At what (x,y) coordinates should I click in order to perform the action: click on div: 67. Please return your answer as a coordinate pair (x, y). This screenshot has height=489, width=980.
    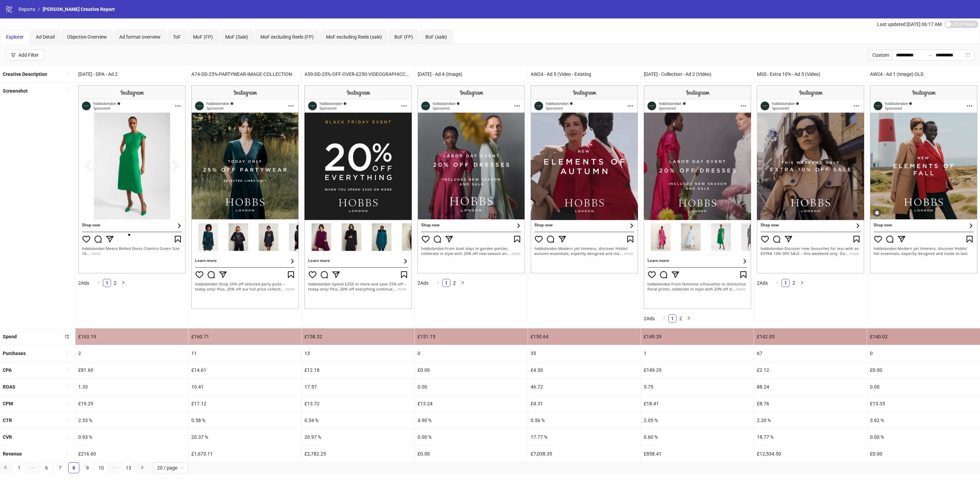
    Looking at the image, I should click on (810, 353).